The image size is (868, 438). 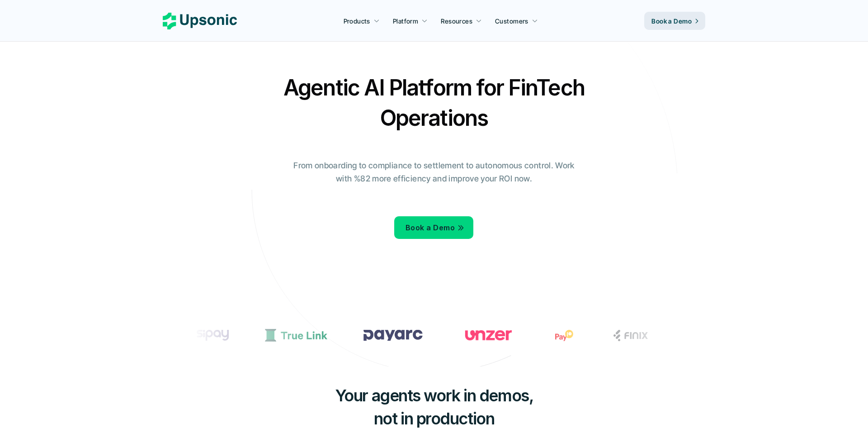 I want to click on p: Resources, so click(x=457, y=21).